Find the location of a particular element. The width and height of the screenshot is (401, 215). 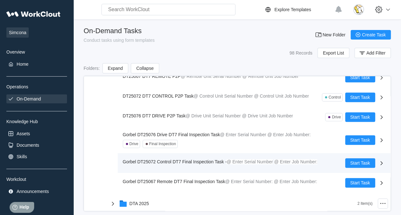

a: Home is located at coordinates (37, 64).